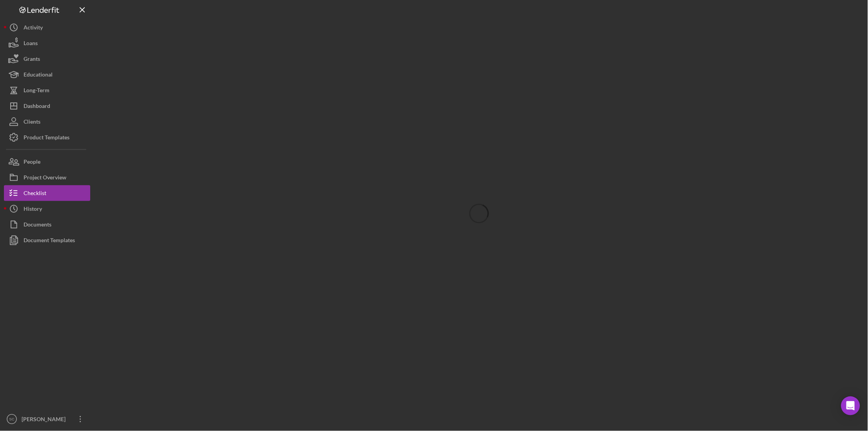  What do you see at coordinates (47, 162) in the screenshot?
I see `button: People` at bounding box center [47, 162].